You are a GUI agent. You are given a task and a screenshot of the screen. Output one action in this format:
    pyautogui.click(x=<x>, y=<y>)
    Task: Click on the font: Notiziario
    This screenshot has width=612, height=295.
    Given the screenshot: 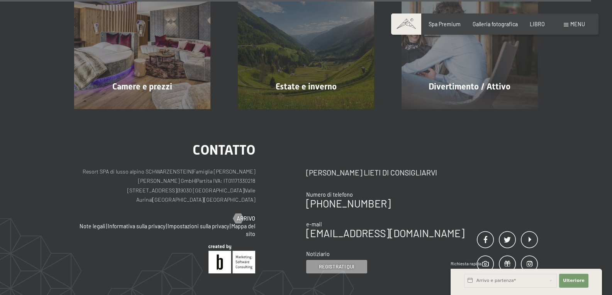 What is the action you would take?
    pyautogui.click(x=318, y=254)
    